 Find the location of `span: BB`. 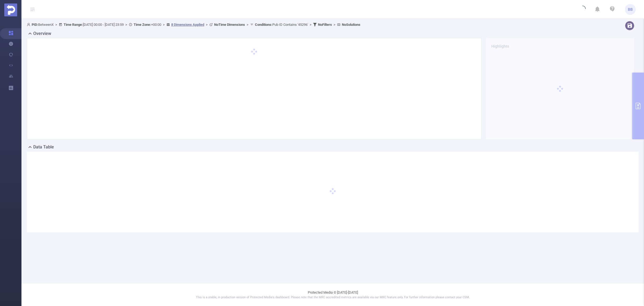

span: BB is located at coordinates (630, 9).